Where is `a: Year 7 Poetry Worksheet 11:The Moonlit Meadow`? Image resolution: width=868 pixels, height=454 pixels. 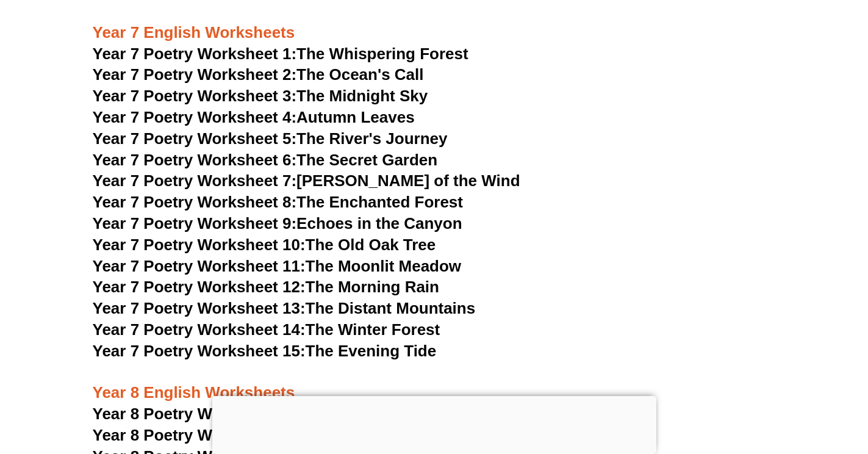
a: Year 7 Poetry Worksheet 11:The Moonlit Meadow is located at coordinates (277, 266).